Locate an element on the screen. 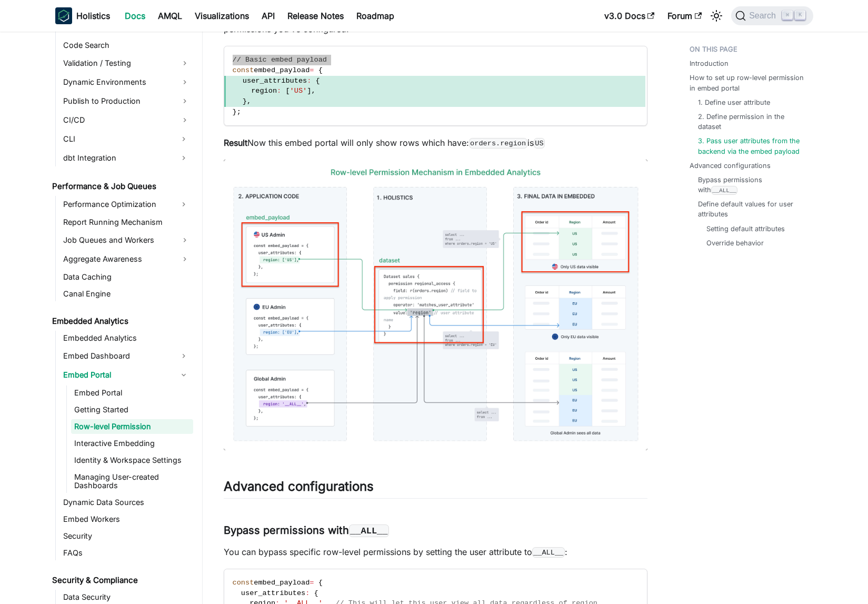 The height and width of the screenshot is (604, 868). a: Row-level Permission is located at coordinates (132, 427).